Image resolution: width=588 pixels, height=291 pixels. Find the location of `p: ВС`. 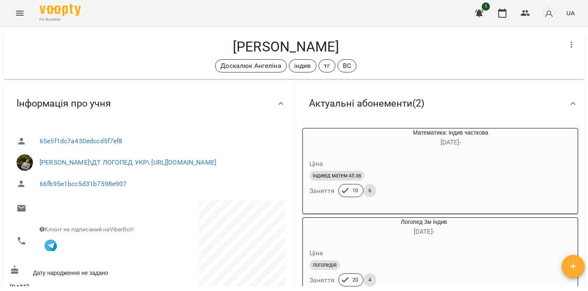

p: ВС is located at coordinates (347, 66).